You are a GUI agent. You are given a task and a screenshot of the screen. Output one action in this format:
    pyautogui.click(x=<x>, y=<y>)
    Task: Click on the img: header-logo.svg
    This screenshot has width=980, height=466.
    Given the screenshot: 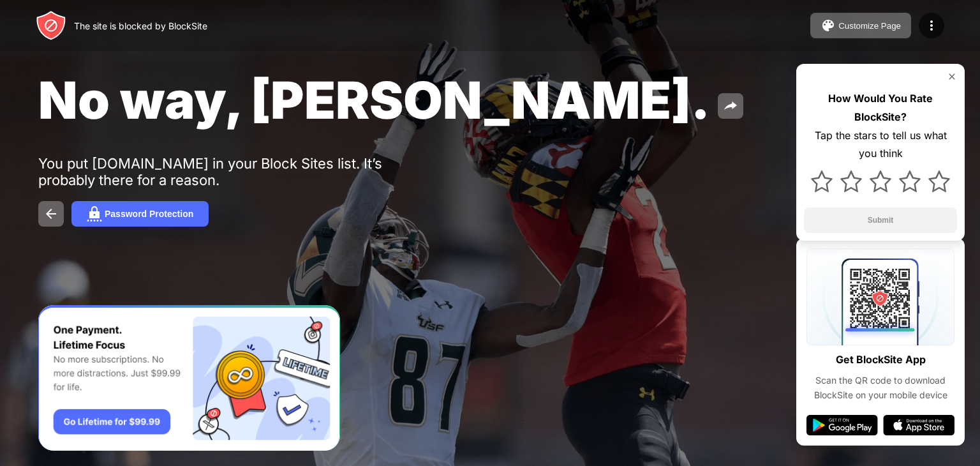 What is the action you would take?
    pyautogui.click(x=51, y=25)
    